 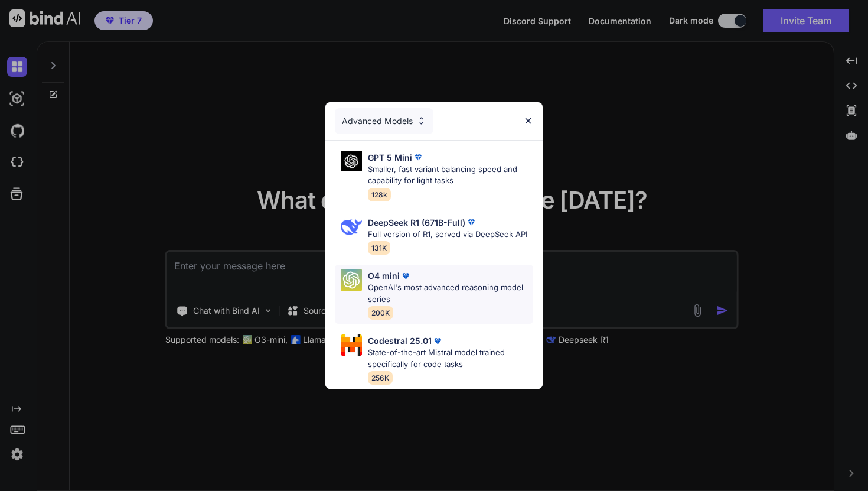 I want to click on span: 256K, so click(x=380, y=378).